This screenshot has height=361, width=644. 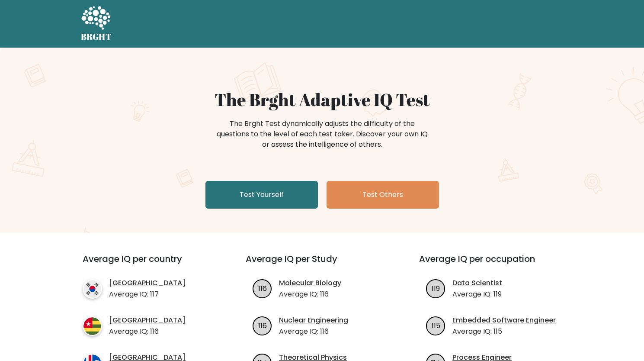 What do you see at coordinates (383, 195) in the screenshot?
I see `a: Test Others` at bounding box center [383, 195].